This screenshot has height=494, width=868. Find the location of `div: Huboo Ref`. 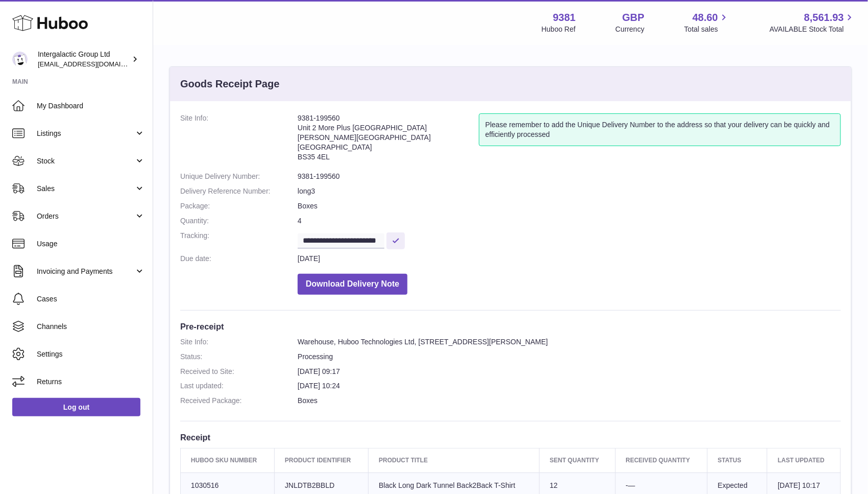

div: Huboo Ref is located at coordinates (559, 29).